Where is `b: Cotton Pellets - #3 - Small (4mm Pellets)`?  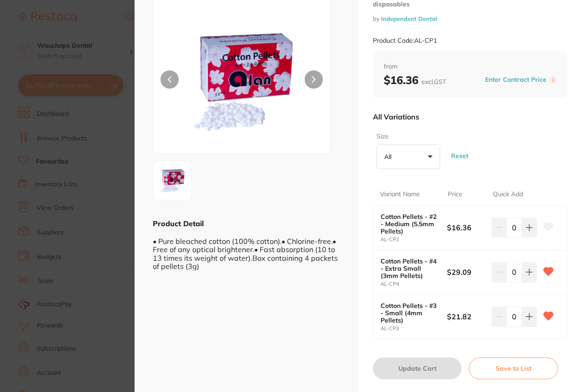
b: Cotton Pellets - #3 - Small (4mm Pellets) is located at coordinates (411, 313).